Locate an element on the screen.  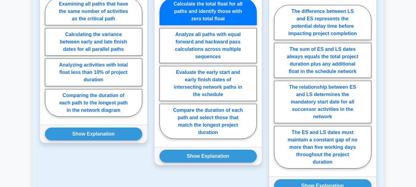
label: Analyze all paths with equal forward and backward pass calculations across multiple sequences is located at coordinates (208, 46).